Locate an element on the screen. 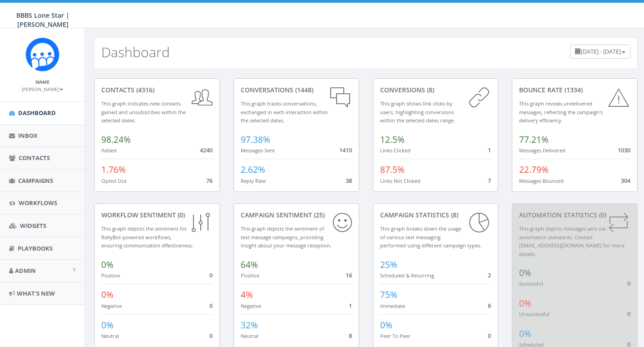 The image size is (644, 347). small: Successful is located at coordinates (531, 283).